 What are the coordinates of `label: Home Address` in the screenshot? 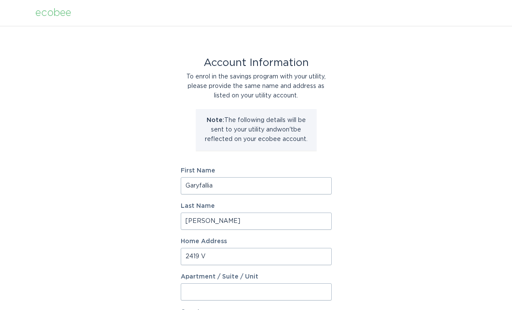 It's located at (256, 242).